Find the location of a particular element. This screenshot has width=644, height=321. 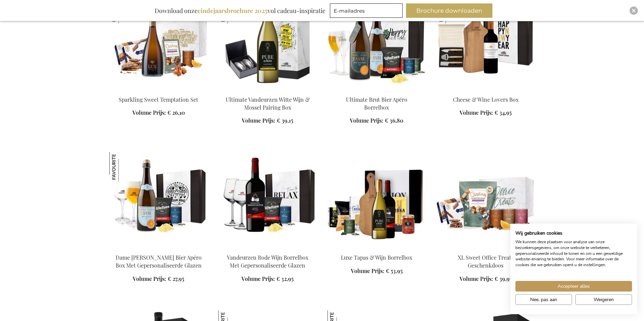

span: Accepteer alles is located at coordinates (573, 286).